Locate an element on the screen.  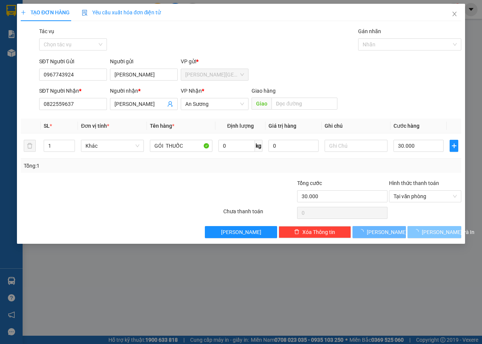
span: close is located at coordinates (455, 14).